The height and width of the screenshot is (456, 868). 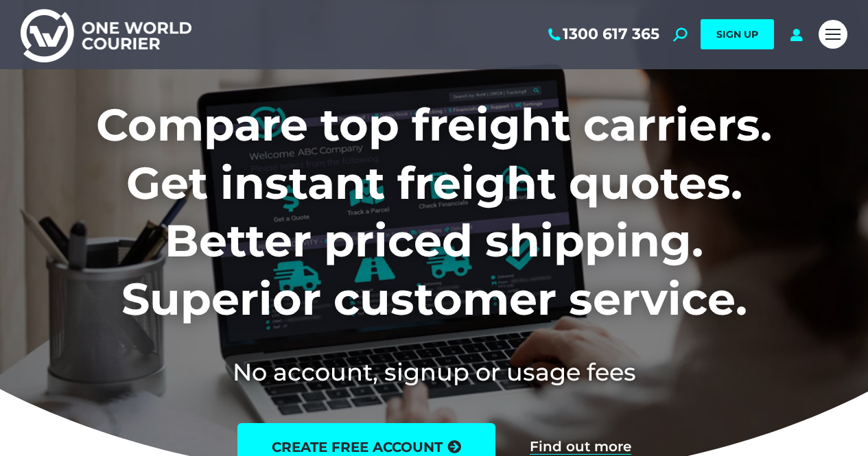 What do you see at coordinates (581, 447) in the screenshot?
I see `a: Find out more` at bounding box center [581, 447].